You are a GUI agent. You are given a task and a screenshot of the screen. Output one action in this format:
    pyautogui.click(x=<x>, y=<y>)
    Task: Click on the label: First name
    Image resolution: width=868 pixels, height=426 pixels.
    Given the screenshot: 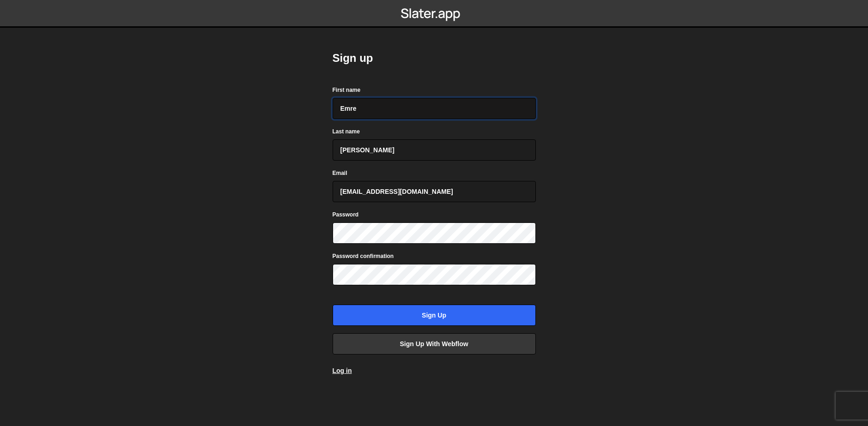 What is the action you would take?
    pyautogui.click(x=347, y=90)
    